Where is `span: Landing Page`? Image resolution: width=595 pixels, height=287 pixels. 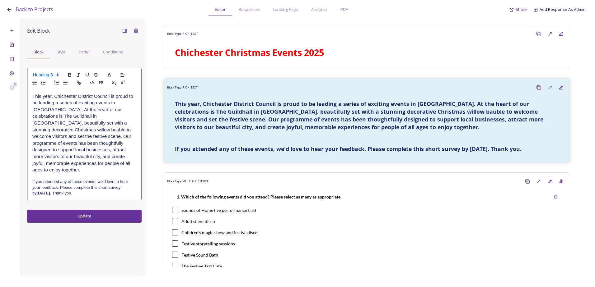
span: Landing Page is located at coordinates (286, 9).